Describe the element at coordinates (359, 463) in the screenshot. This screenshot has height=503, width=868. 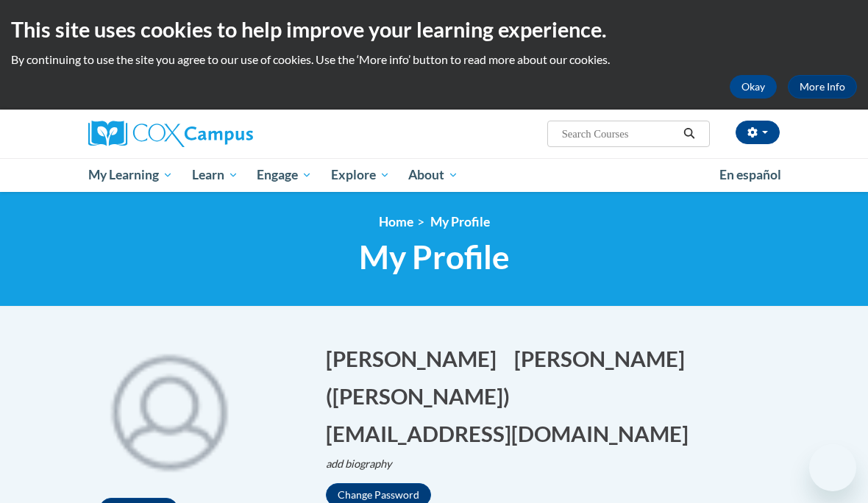
I see `i: add biography` at that location.